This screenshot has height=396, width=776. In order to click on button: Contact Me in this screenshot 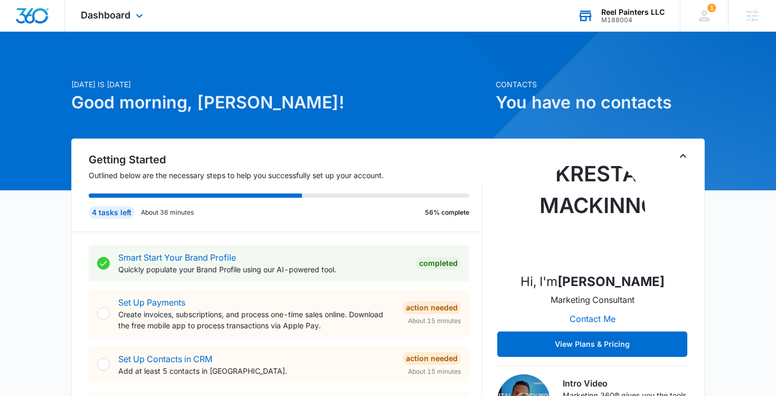, I will do `click(593, 318)`.